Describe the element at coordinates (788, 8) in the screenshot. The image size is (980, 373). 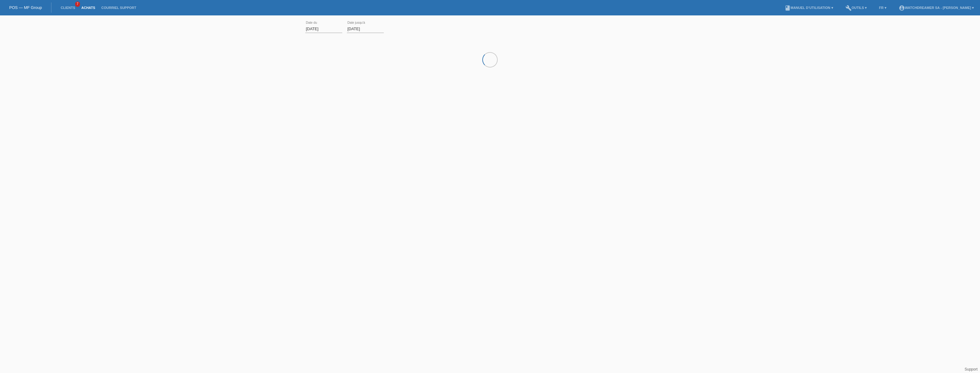
I see `i: book` at that location.